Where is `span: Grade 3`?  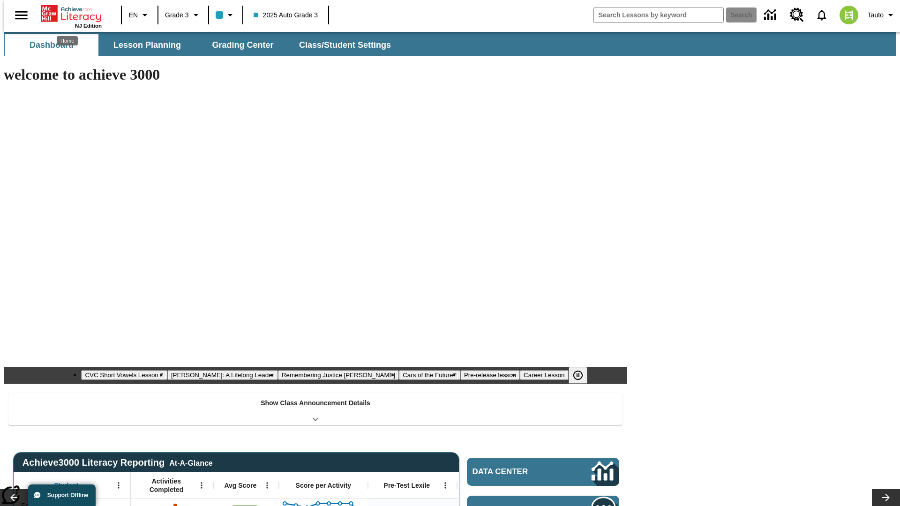 span: Grade 3 is located at coordinates (177, 15).